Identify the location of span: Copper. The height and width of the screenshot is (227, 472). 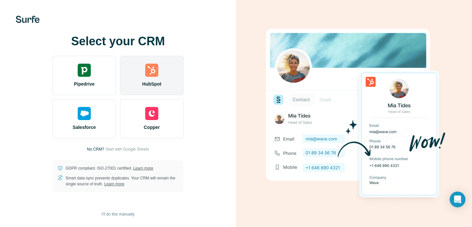
(152, 127).